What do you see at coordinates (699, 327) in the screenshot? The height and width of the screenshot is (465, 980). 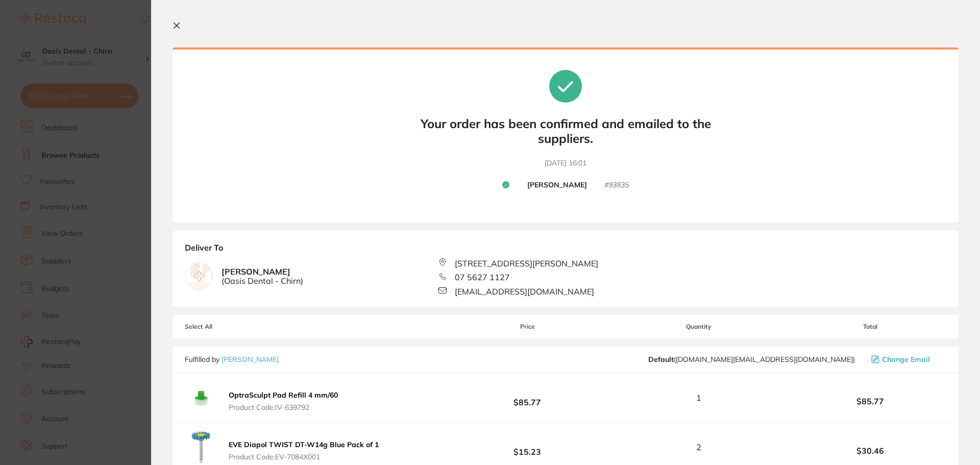 I see `span: Quantity` at bounding box center [699, 327].